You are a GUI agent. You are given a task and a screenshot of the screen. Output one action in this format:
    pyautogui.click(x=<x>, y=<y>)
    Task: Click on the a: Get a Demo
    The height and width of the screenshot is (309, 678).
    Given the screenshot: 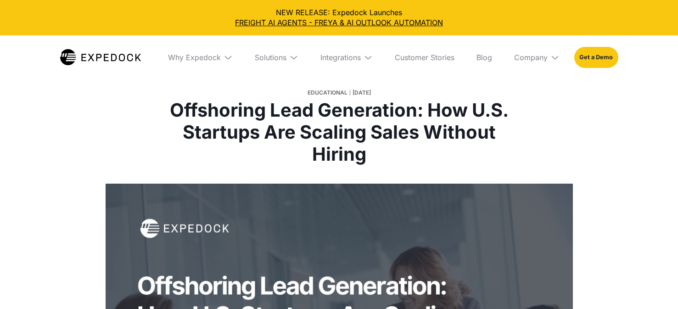 What is the action you would take?
    pyautogui.click(x=596, y=57)
    